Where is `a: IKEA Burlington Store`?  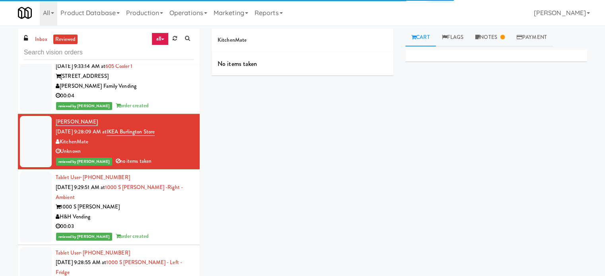
a: IKEA Burlington Store is located at coordinates (130, 132).